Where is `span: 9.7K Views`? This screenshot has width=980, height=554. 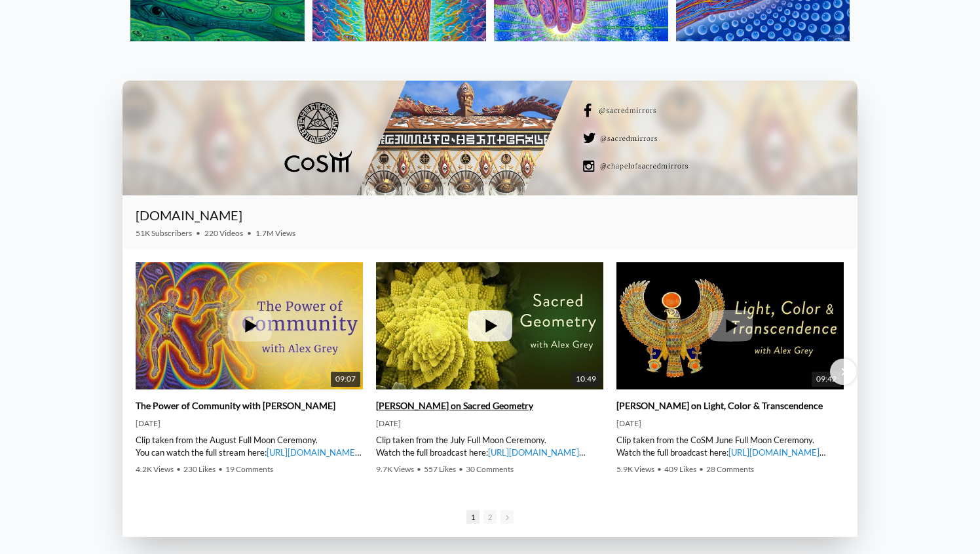 span: 9.7K Views is located at coordinates (395, 469).